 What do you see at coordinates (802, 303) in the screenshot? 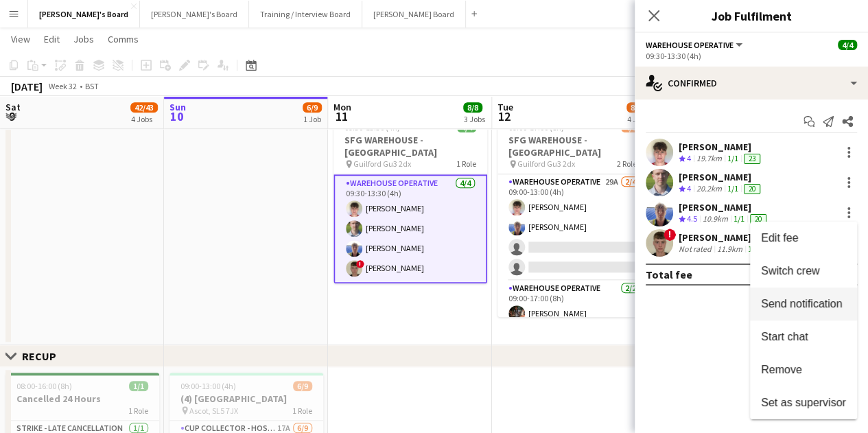
I see `span: Send notification` at bounding box center [802, 303].